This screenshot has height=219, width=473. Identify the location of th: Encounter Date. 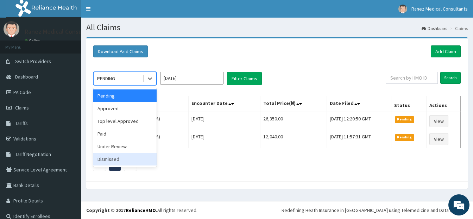
(224, 104).